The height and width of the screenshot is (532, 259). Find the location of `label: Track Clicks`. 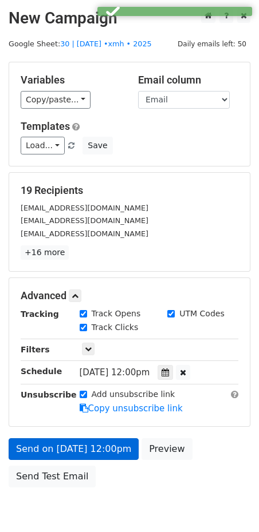

label: Track Clicks is located at coordinates (115, 327).